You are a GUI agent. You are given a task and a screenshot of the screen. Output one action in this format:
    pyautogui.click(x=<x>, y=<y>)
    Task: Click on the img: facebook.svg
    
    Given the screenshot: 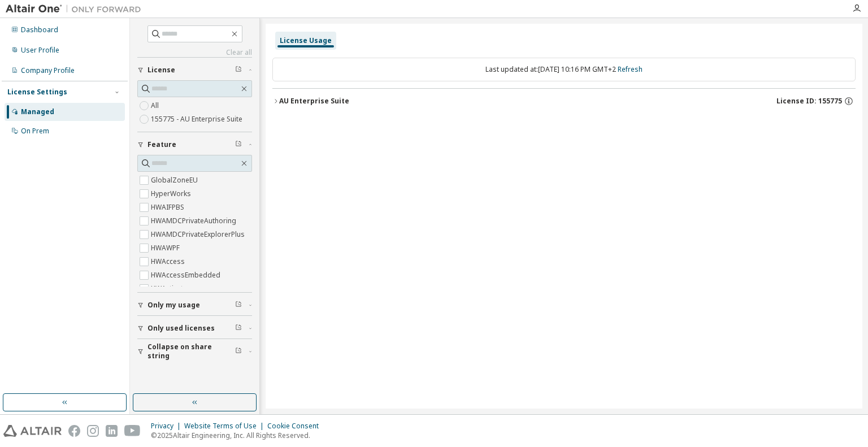 What is the action you would take?
    pyautogui.click(x=74, y=431)
    